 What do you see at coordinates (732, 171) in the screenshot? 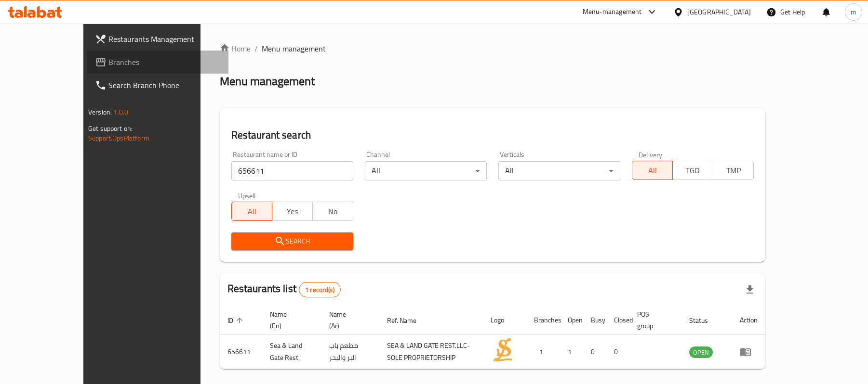
I see `button: TMP` at bounding box center [732, 171].